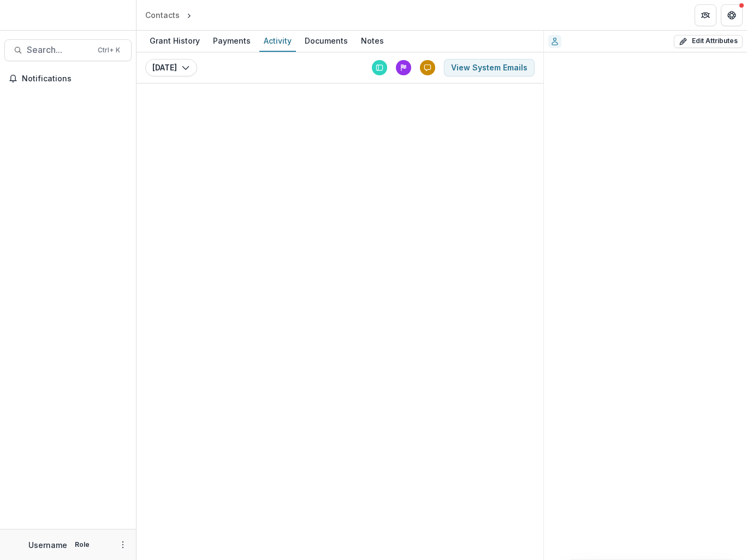 This screenshot has width=747, height=560. I want to click on button: Notifications, so click(68, 79).